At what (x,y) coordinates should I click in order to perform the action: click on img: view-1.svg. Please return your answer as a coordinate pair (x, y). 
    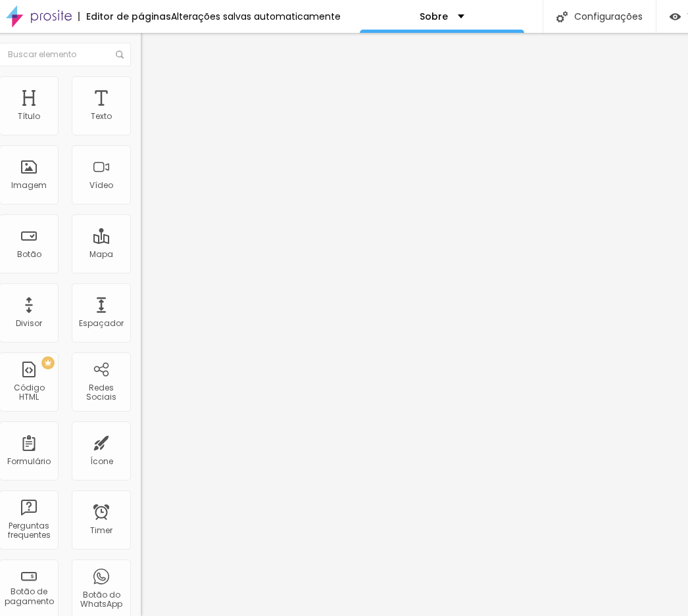
    Looking at the image, I should click on (675, 17).